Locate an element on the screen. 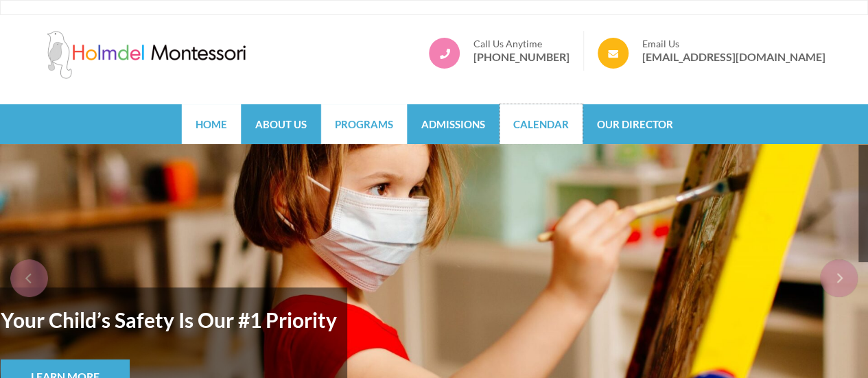  span: Email Us is located at coordinates (733, 44).